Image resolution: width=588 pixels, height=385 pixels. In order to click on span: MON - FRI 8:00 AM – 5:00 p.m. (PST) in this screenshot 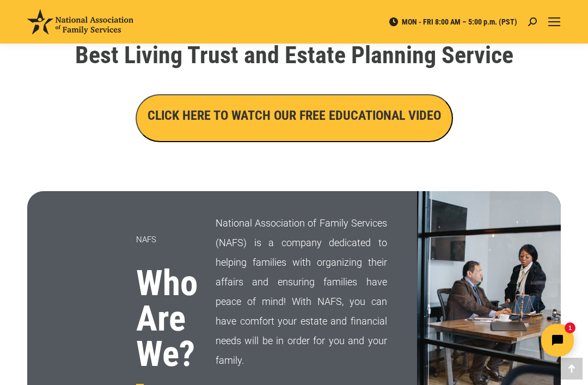, I will do `click(452, 22)`.